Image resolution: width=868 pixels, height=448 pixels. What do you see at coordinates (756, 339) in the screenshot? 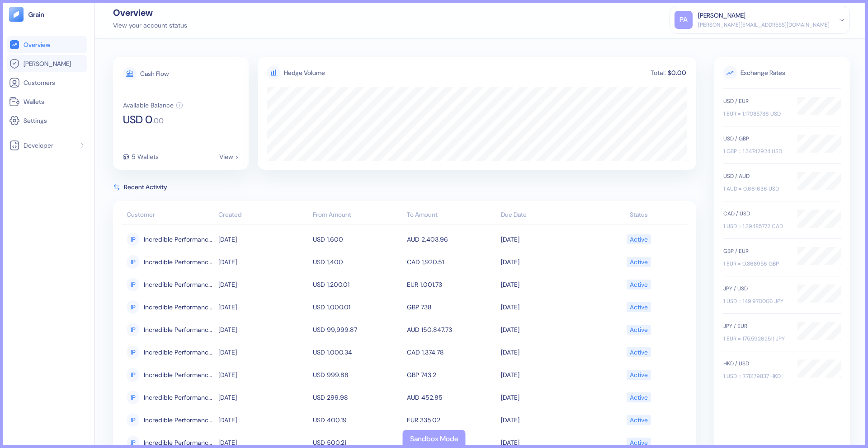
I see `div: 1 EUR = 175.59262511 JPY` at bounding box center [756, 339].